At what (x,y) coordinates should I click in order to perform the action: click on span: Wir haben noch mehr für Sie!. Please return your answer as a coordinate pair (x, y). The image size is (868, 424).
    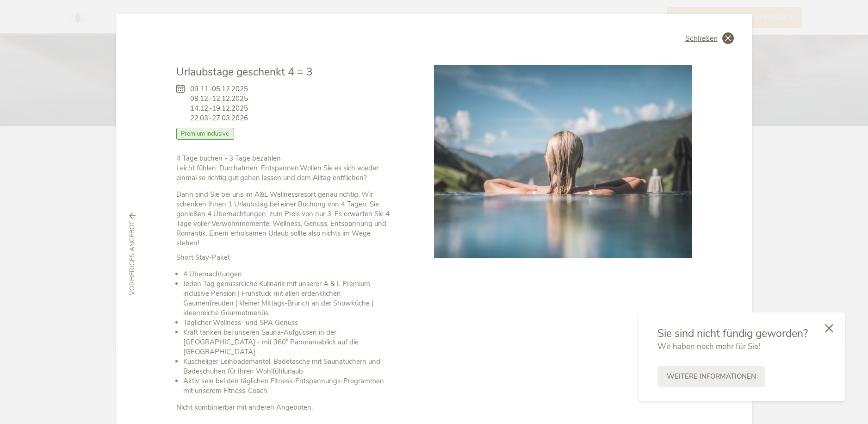
    Looking at the image, I should click on (709, 346).